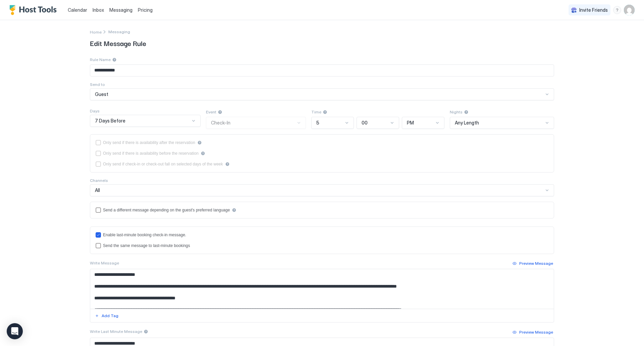  Describe the element at coordinates (99, 180) in the screenshot. I see `span: Channels` at that location.